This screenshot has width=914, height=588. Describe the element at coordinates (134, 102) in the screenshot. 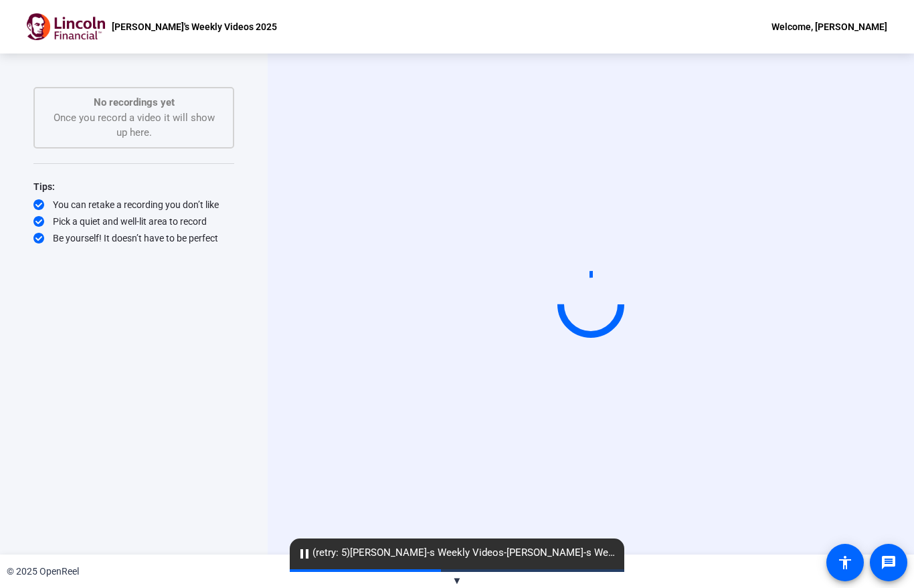

I see `p: No recordings yet` at that location.